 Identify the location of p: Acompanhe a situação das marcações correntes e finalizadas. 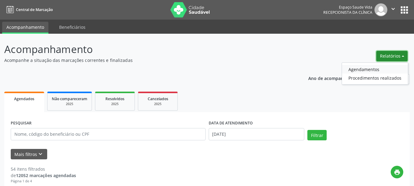
(146, 60).